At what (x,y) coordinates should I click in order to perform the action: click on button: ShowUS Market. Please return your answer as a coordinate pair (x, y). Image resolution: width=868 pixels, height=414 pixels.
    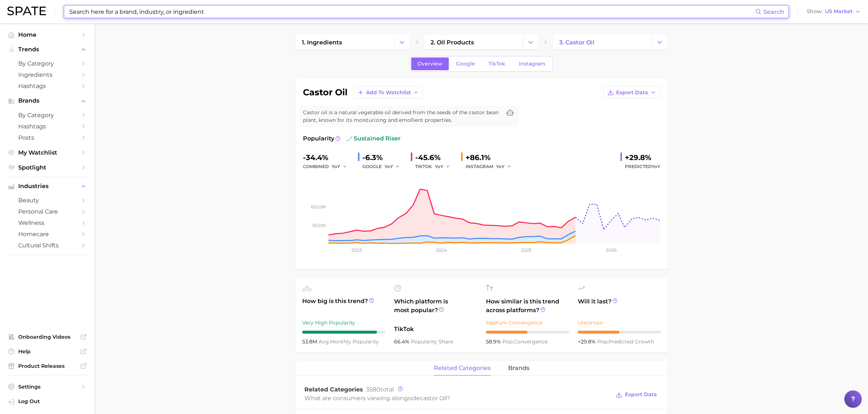
    Looking at the image, I should click on (833, 12).